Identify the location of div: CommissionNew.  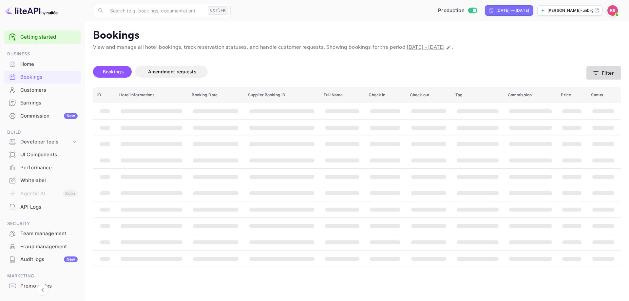
(42, 116).